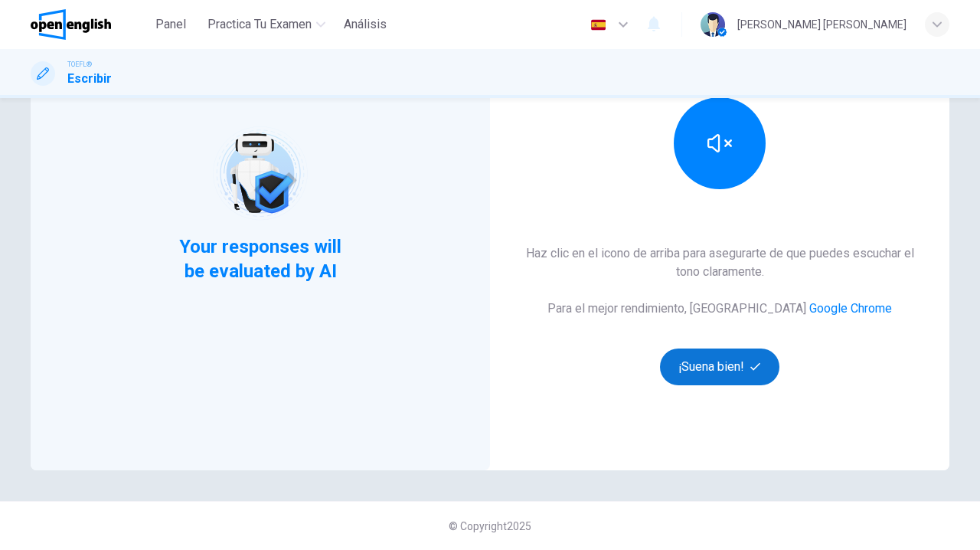  Describe the element at coordinates (259, 25) in the screenshot. I see `span: Practica tu examen` at that location.